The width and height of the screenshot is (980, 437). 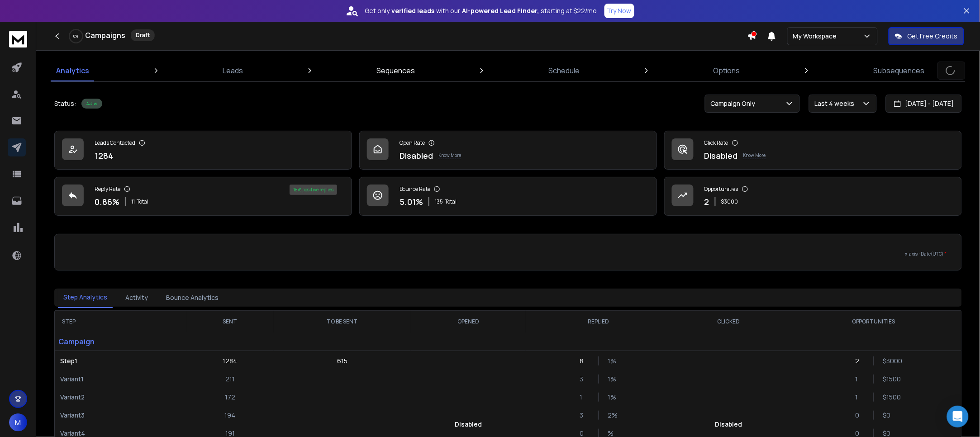 What do you see at coordinates (120, 321) in the screenshot?
I see `th: STEP` at bounding box center [120, 321].